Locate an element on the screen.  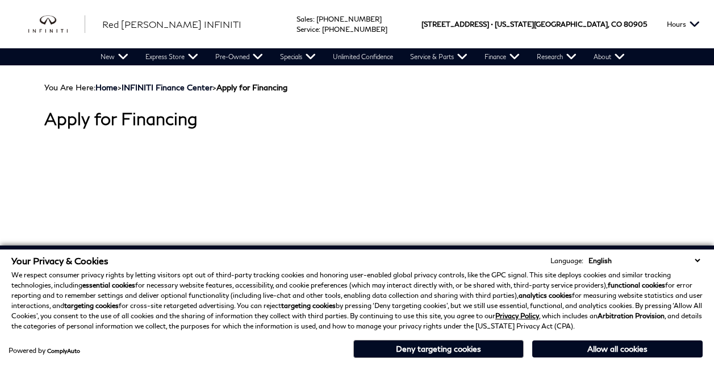
a: Home is located at coordinates (106, 87).